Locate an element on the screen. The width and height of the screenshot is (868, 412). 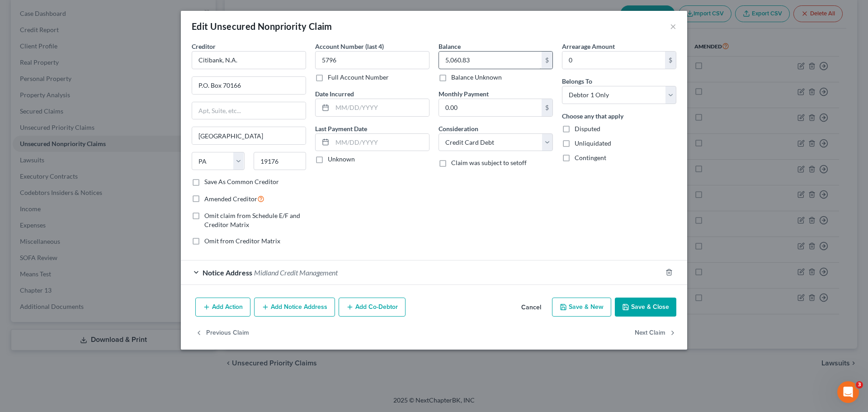
button: Add Co-Debtor is located at coordinates (372, 307).